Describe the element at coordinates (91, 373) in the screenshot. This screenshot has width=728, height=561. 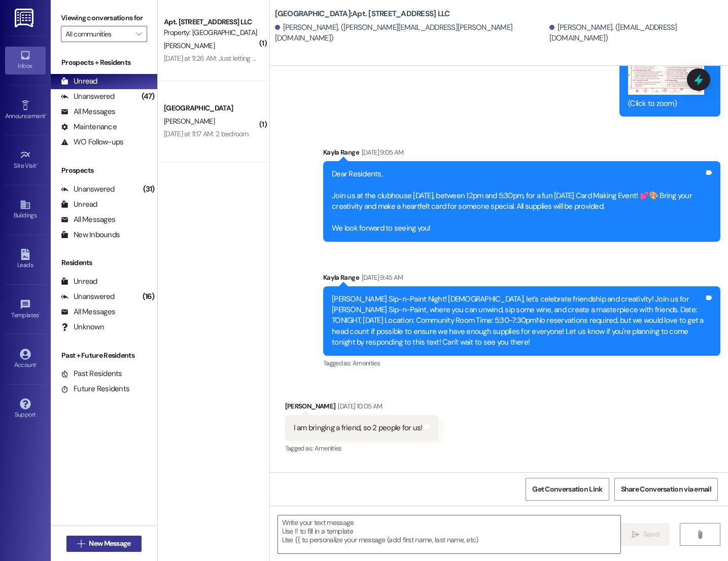
I see `div: Past Residents` at that location.